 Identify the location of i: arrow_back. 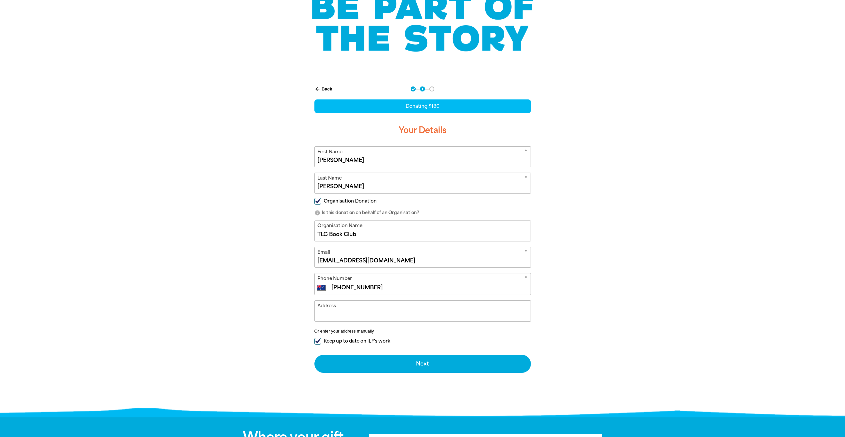
(317, 89).